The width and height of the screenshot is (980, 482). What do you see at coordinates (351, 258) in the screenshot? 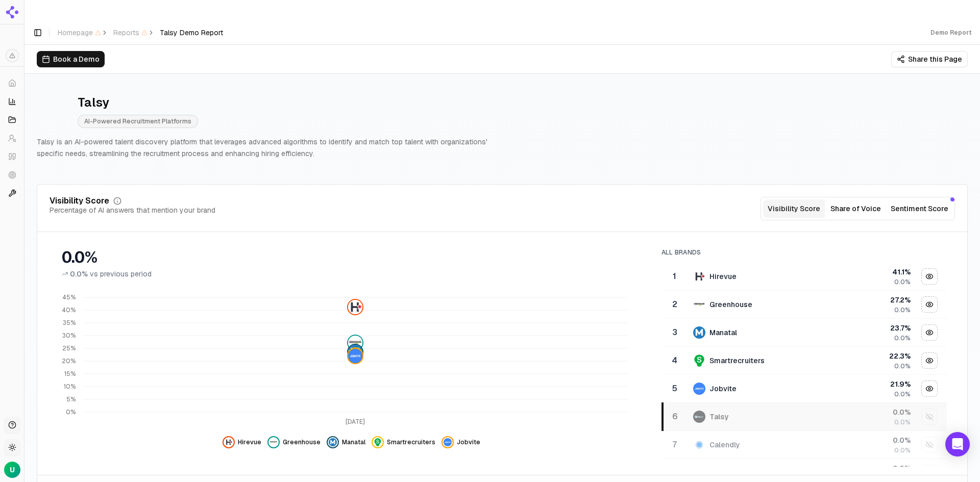
I see `div: 0.0%` at bounding box center [351, 258].